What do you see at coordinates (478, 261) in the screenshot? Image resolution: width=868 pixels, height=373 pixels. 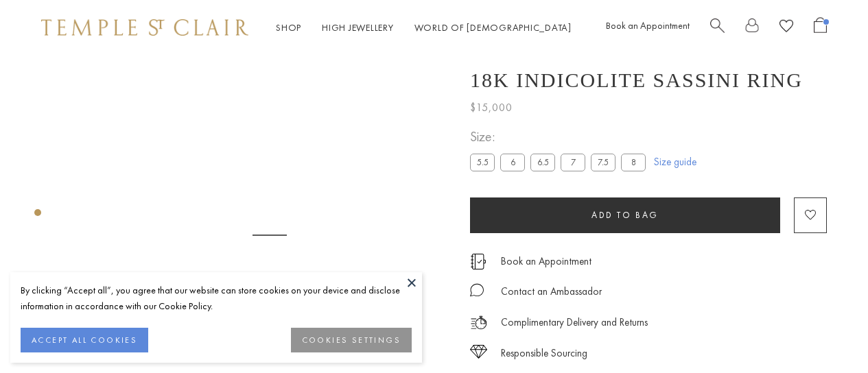 I see `img: icon_appointment.svg` at bounding box center [478, 261].